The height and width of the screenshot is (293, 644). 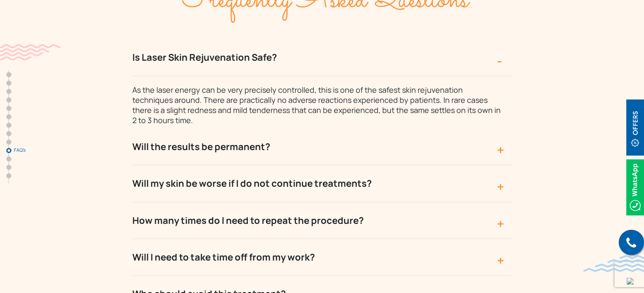 I want to click on img: offerBt, so click(x=635, y=127).